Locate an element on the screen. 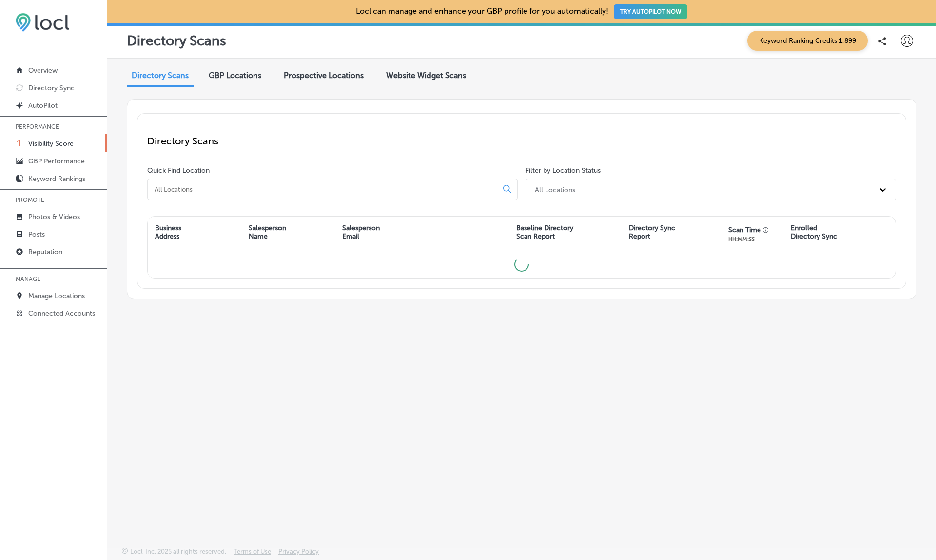  img: 6efc1275baa40be7c98c3b36c6bfde44.png is located at coordinates (42, 22).